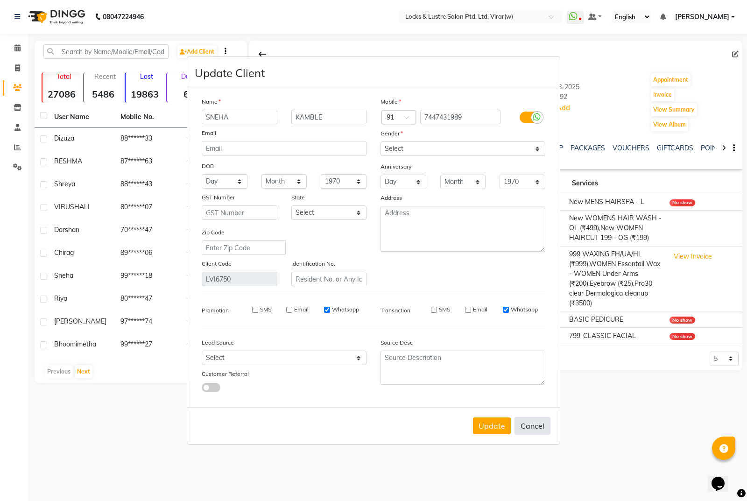  Describe the element at coordinates (391, 102) in the screenshot. I see `label: Mobile` at that location.